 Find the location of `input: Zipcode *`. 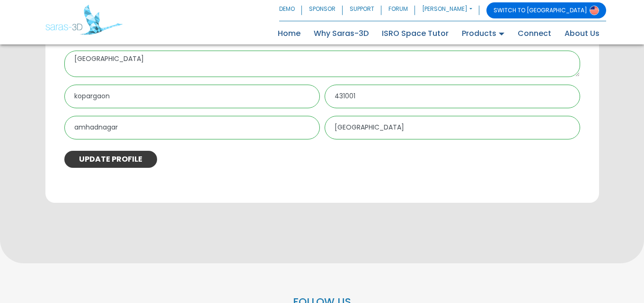

input: Zipcode * is located at coordinates (452, 97).